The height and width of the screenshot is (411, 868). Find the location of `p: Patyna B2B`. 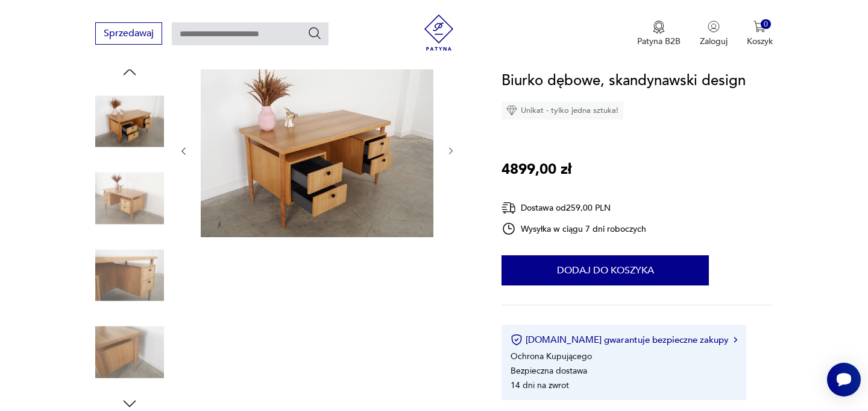

p: Patyna B2B is located at coordinates (658, 41).